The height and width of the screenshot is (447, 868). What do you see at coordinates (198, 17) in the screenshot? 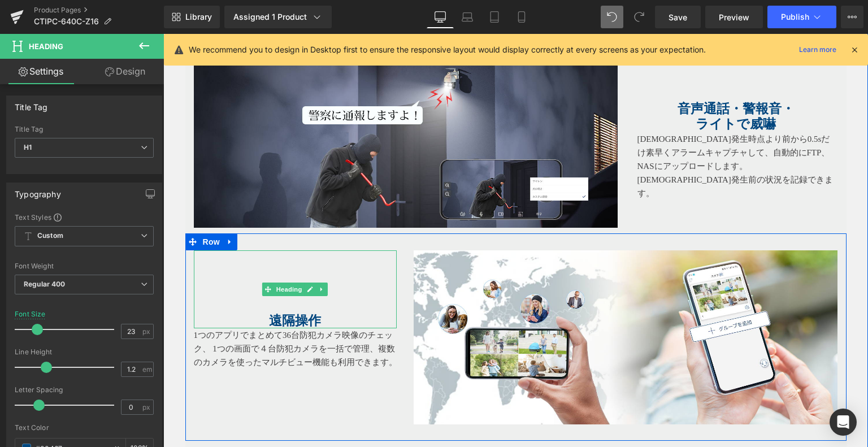
I see `span: Library` at bounding box center [198, 17].